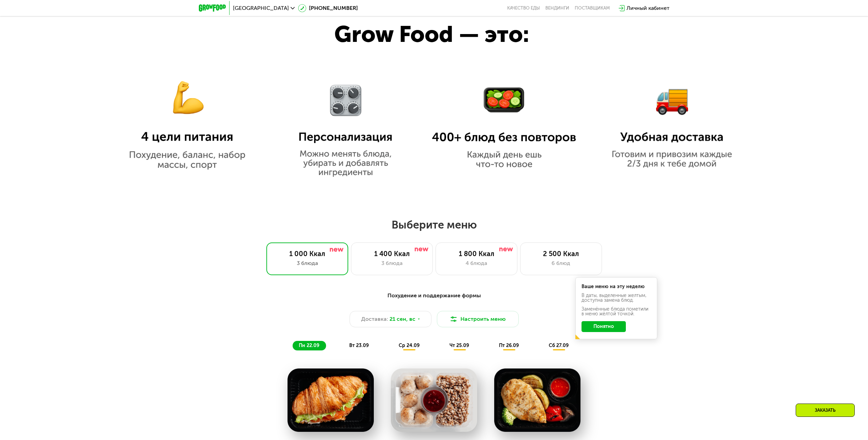 The width and height of the screenshot is (868, 440). Describe the element at coordinates (478, 319) in the screenshot. I see `button: Настроить меню` at that location.